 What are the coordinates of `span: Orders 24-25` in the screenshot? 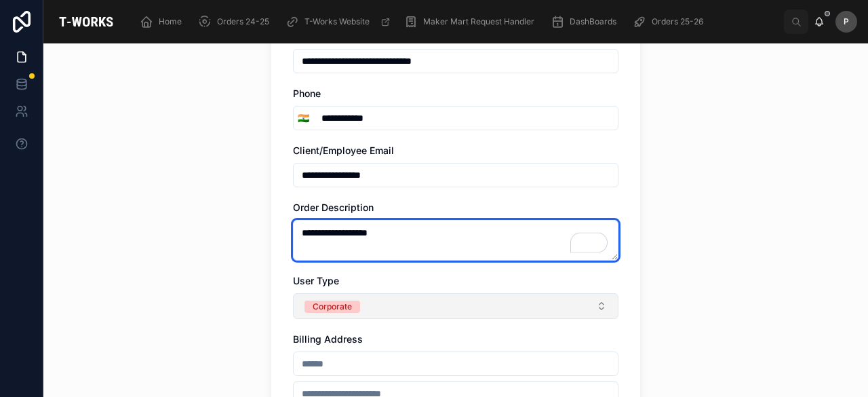 It's located at (243, 22).